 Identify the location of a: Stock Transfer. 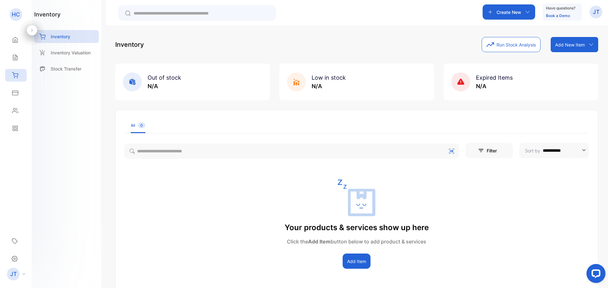
(66, 69).